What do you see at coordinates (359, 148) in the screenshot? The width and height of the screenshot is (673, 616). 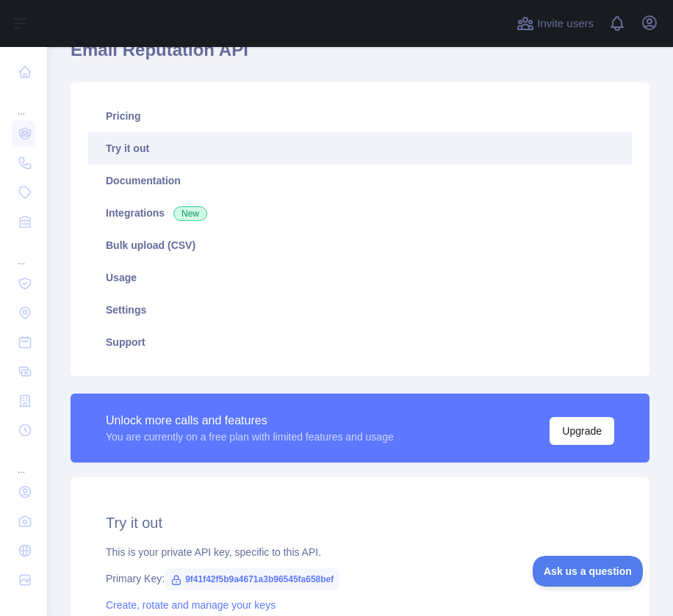 I see `a: Try it out` at bounding box center [359, 148].